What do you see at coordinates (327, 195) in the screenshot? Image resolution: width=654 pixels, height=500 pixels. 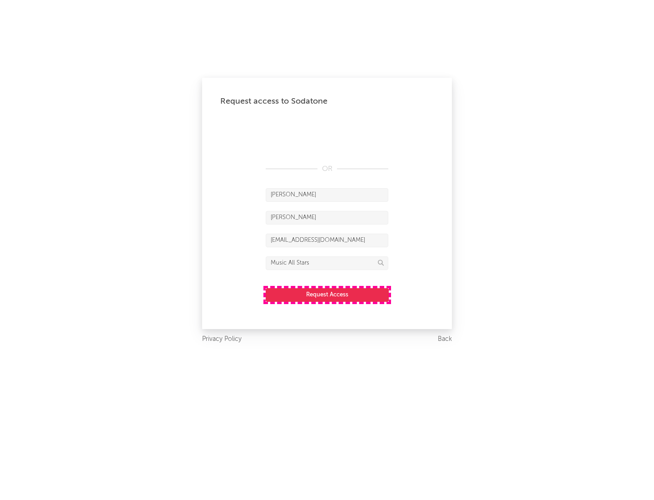 I see `input: First Name` at bounding box center [327, 195].